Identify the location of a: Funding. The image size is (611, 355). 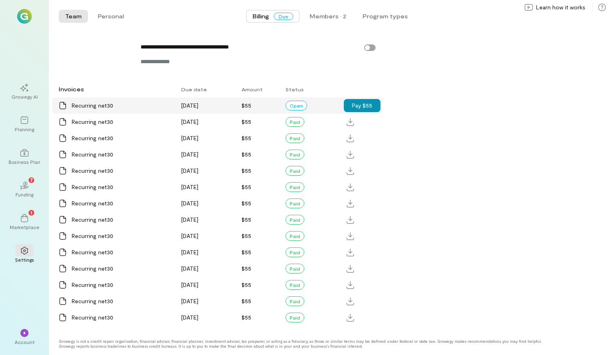
(24, 189).